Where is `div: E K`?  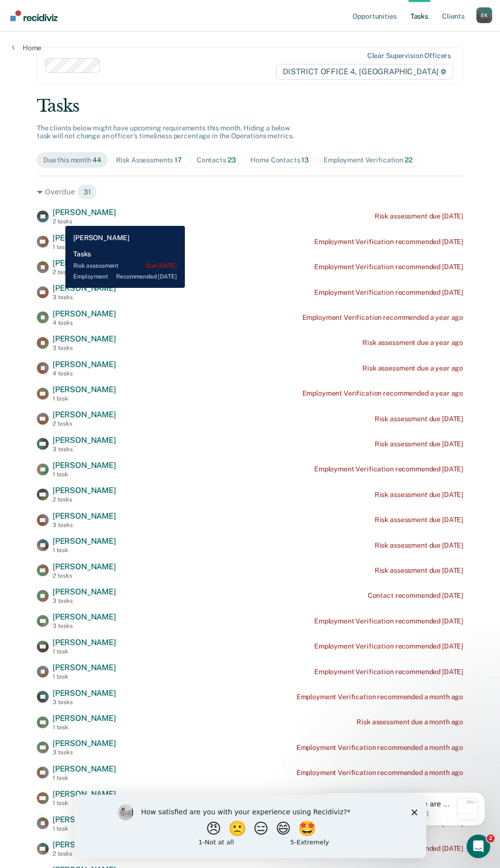 div: E K is located at coordinates (484, 15).